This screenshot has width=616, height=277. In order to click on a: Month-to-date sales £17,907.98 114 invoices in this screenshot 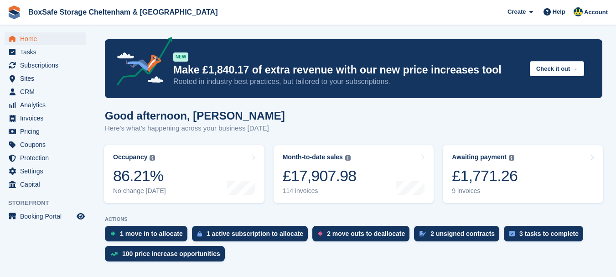, I will do `click(354, 174)`.